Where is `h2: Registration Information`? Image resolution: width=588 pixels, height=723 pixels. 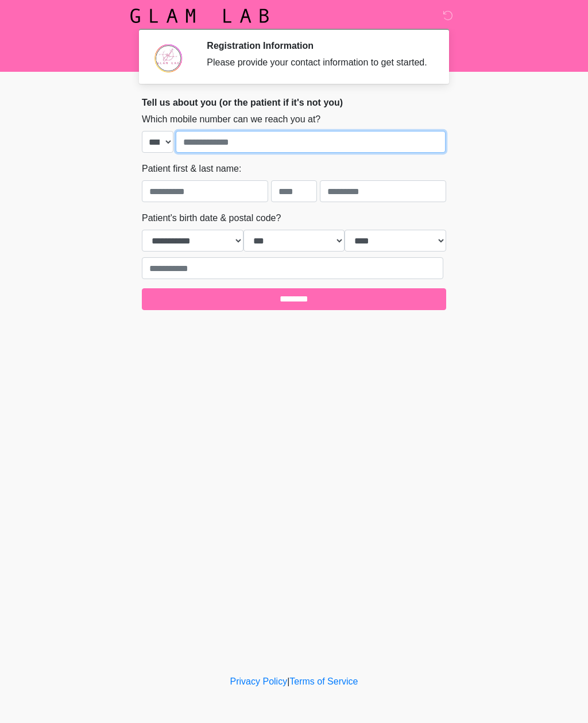
h2: Registration Information is located at coordinates (317, 45).